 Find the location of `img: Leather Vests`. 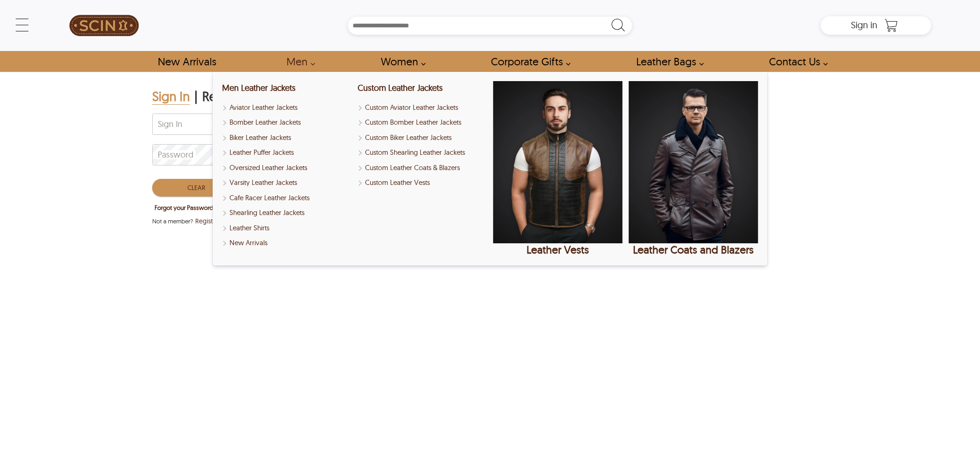

img: Leather Vests is located at coordinates (558, 162).